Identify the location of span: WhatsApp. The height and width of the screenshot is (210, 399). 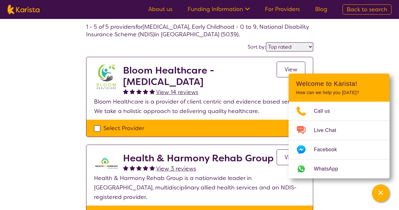
(329, 169).